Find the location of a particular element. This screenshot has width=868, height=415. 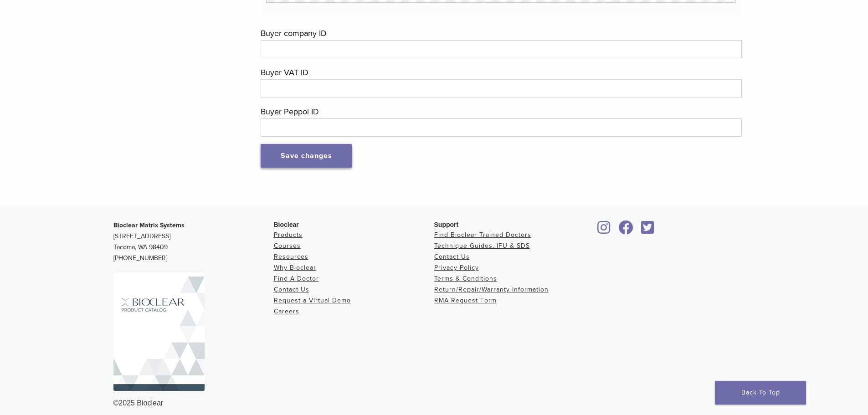

strong: Bioclear Matrix Systems is located at coordinates (149, 225).